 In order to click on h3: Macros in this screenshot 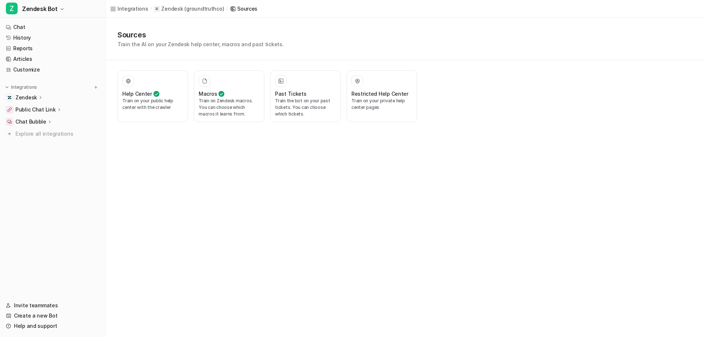, I will do `click(208, 94)`.